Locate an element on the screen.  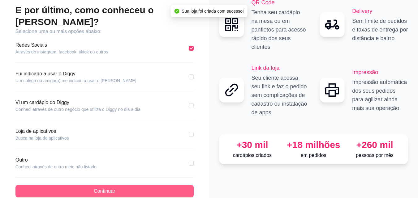
article: Busca na loja de aplicativos is located at coordinates (42, 138).